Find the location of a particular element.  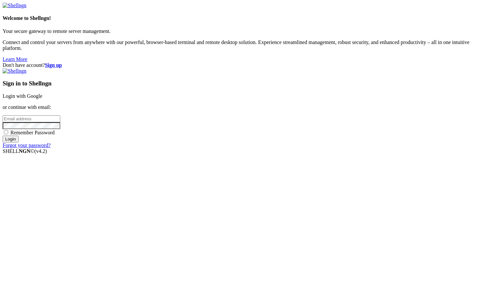

p: Connect and control your servers from anywhere with our powerful, browser-based terminal and remo... is located at coordinates (245, 45).